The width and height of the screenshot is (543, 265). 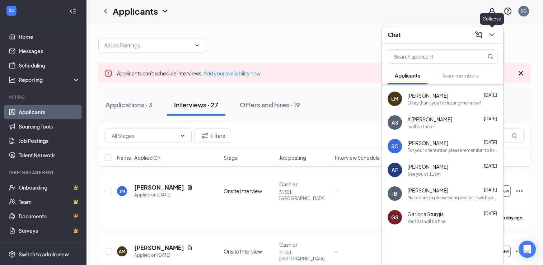 I want to click on div: See you at 11am, so click(x=424, y=174).